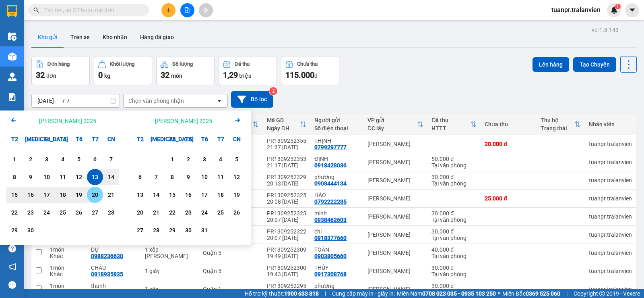 The image size is (644, 298). Describe the element at coordinates (111, 159) in the screenshot. I see `div: 7` at that location.